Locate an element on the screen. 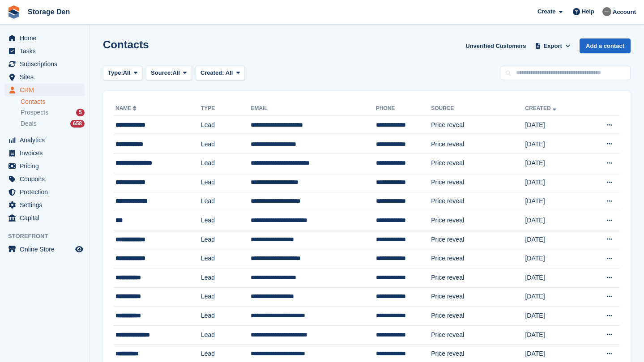  span: Storefront is located at coordinates (48, 236).